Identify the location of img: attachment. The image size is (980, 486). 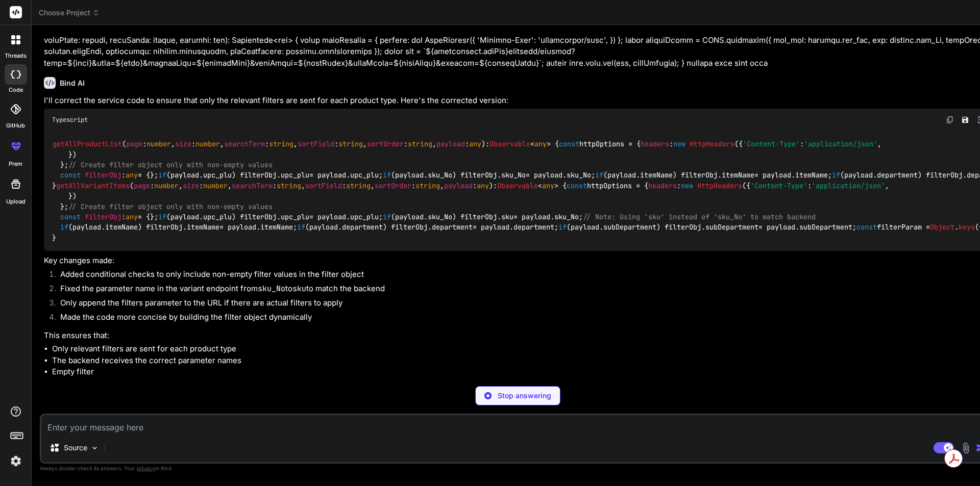
(965, 448).